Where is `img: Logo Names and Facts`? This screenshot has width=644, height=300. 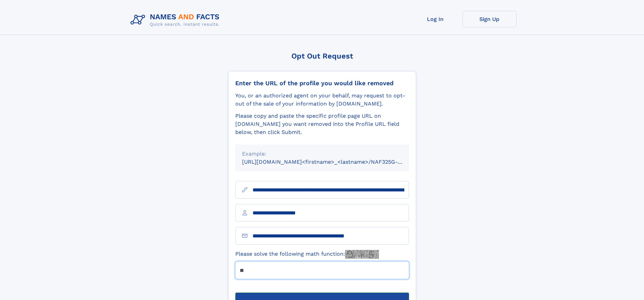 img: Logo Names and Facts is located at coordinates (177, 20).